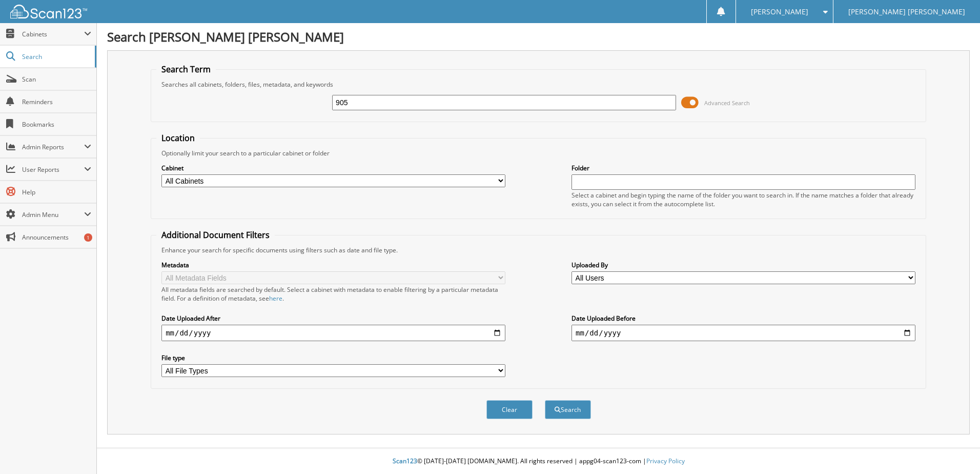  What do you see at coordinates (954, 449) in the screenshot?
I see `div: Chat Widget` at bounding box center [954, 449].